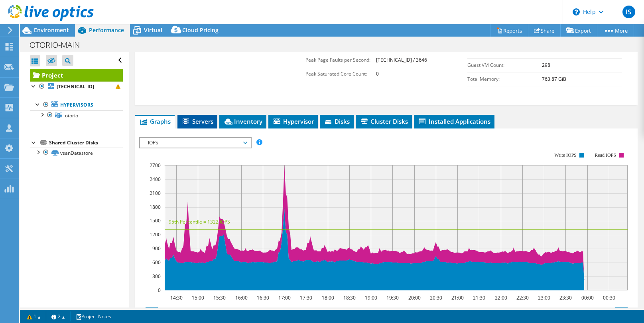  I want to click on a: vsanDatastore, so click(76, 153).